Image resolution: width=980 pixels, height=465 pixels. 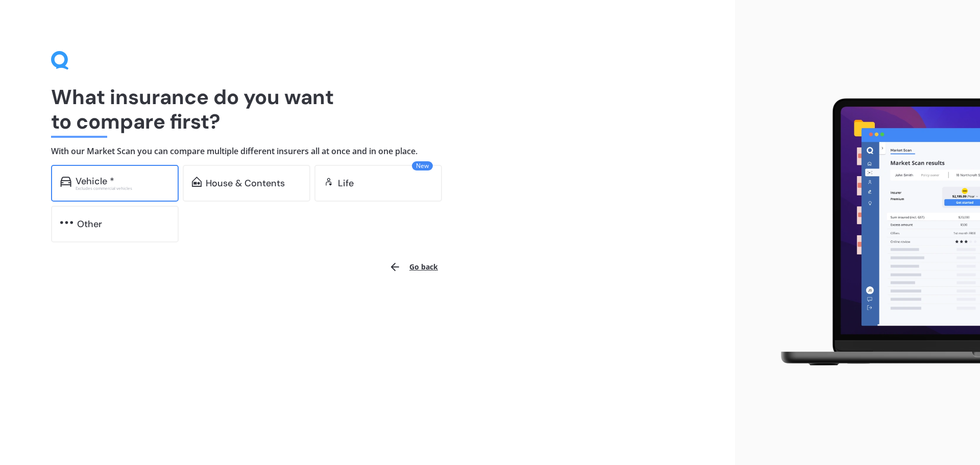 I want to click on div: Life, so click(x=346, y=184).